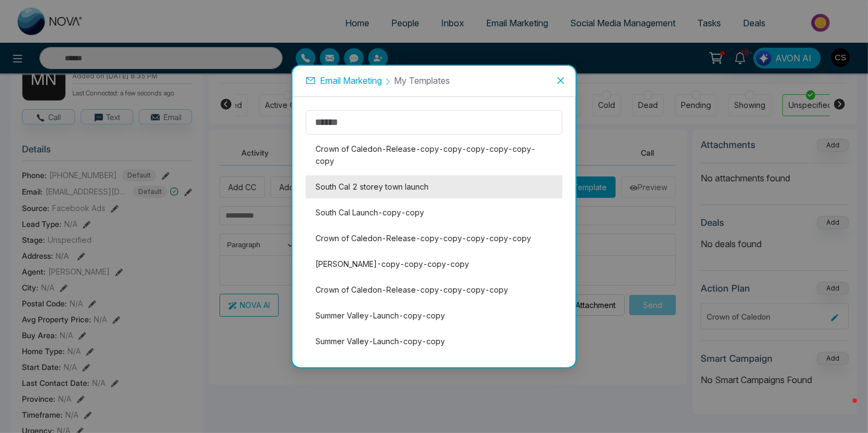  I want to click on button: Close, so click(561, 80).